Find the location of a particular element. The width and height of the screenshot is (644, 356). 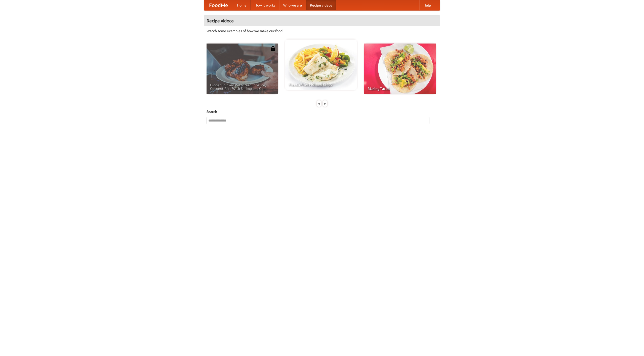

a: FoodMe is located at coordinates (219, 5).